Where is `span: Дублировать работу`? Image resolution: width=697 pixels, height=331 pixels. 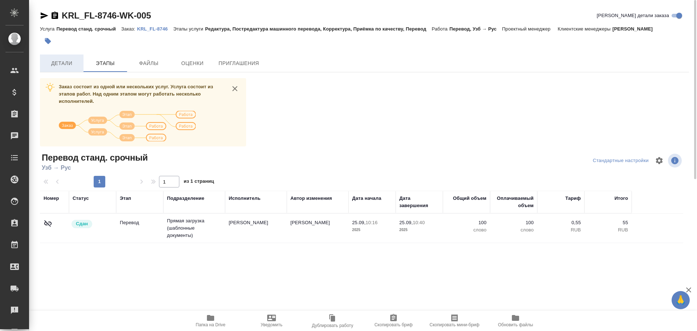
span: Дублировать работу is located at coordinates (332, 325).